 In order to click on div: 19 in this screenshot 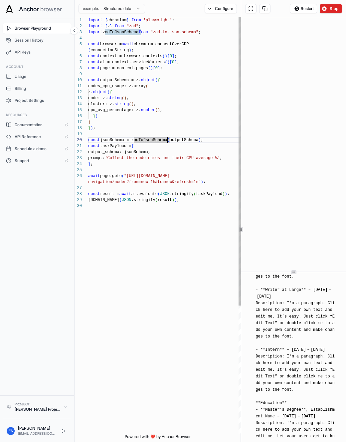, I will do `click(78, 134)`.